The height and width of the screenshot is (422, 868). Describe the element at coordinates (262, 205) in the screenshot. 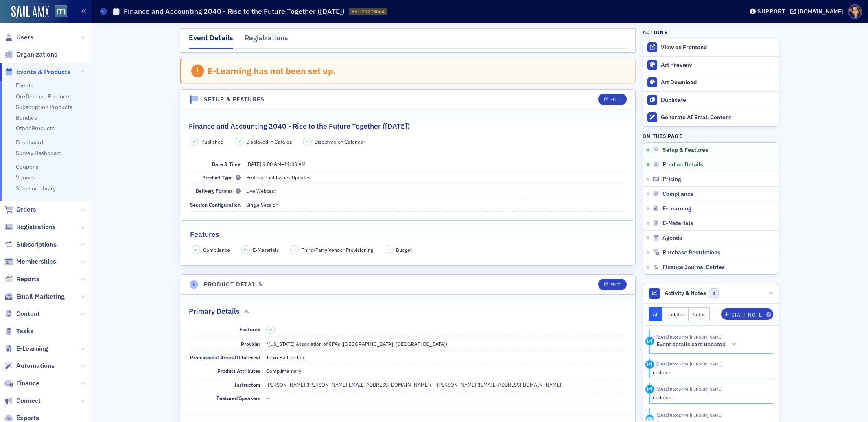

I see `span: Single Session` at that location.